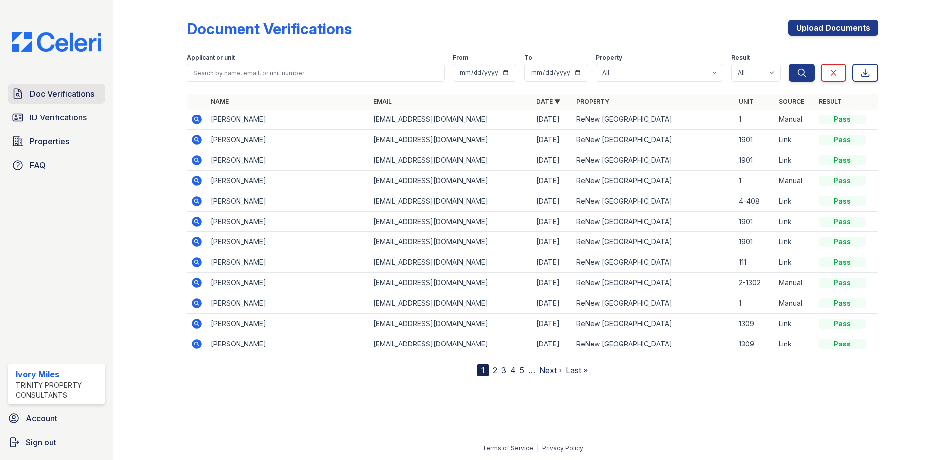 The image size is (952, 460). I want to click on a: Property, so click(592, 101).